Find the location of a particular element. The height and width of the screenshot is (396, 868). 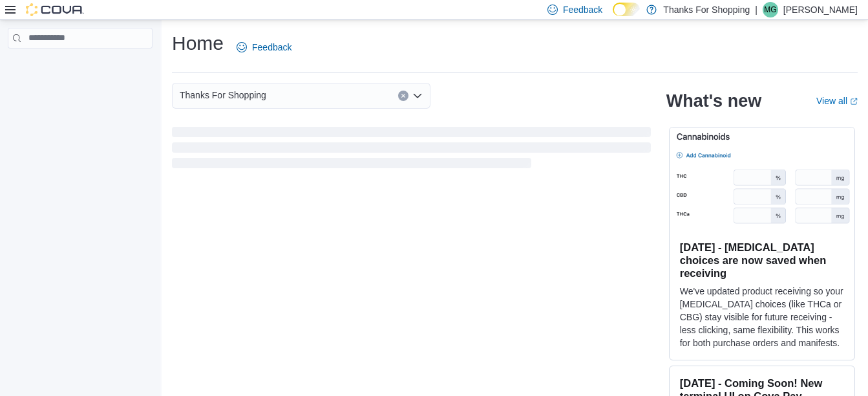

span: Thanks For Shopping is located at coordinates (223, 95).